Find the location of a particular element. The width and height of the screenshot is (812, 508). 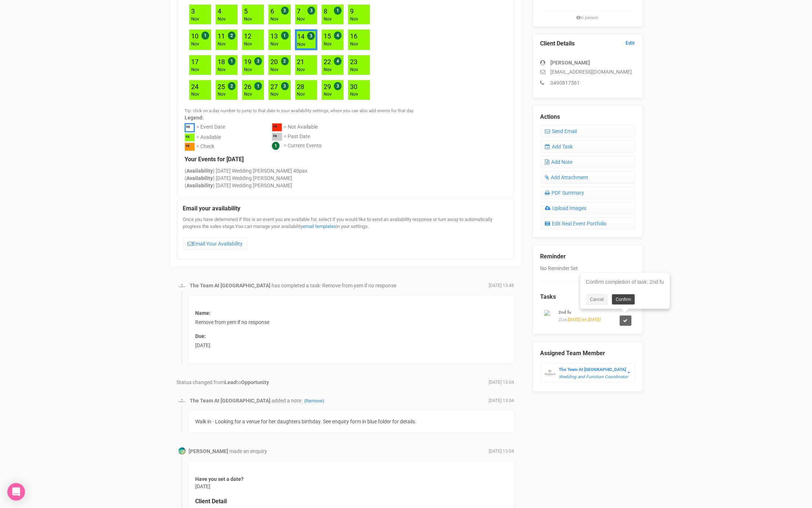

legend: Assigned Team Member is located at coordinates (588, 354).